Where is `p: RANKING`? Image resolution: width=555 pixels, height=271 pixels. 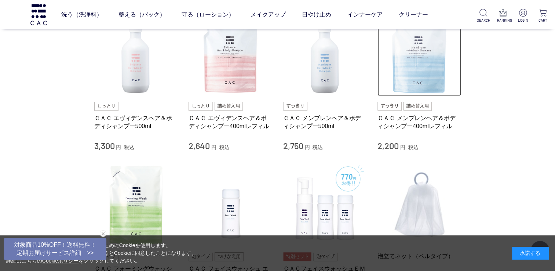 p: RANKING is located at coordinates (503, 20).